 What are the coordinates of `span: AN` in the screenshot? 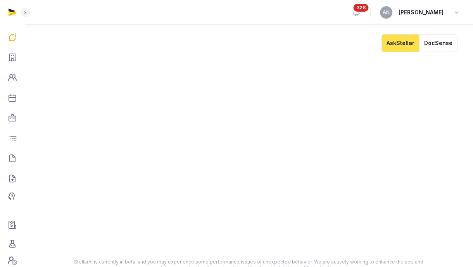 It's located at (386, 12).